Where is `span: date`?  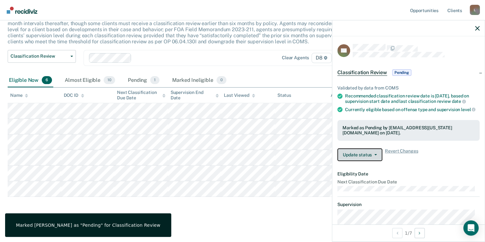
span: date is located at coordinates (458, 101).